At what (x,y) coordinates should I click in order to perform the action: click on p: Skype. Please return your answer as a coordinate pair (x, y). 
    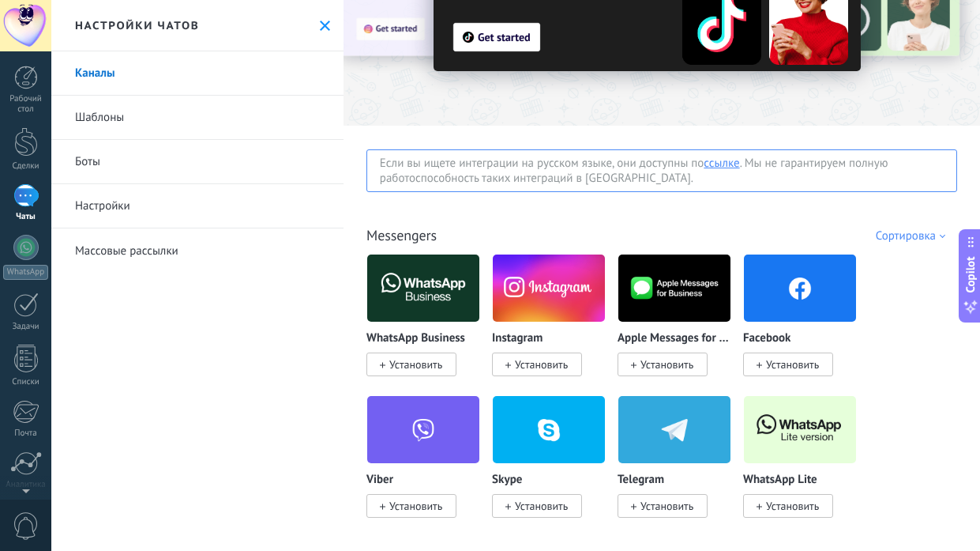
    Looking at the image, I should click on (507, 480).